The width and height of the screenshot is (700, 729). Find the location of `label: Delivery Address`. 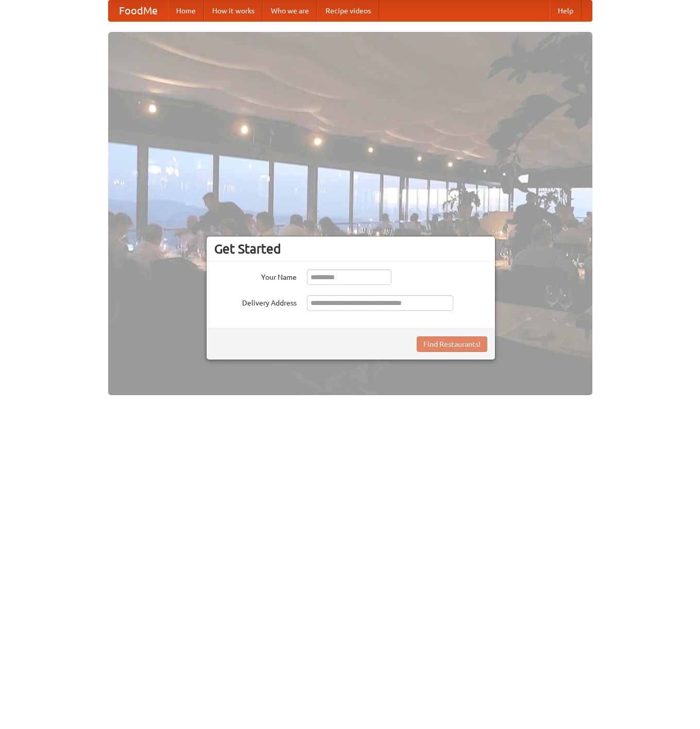

label: Delivery Address is located at coordinates (255, 301).